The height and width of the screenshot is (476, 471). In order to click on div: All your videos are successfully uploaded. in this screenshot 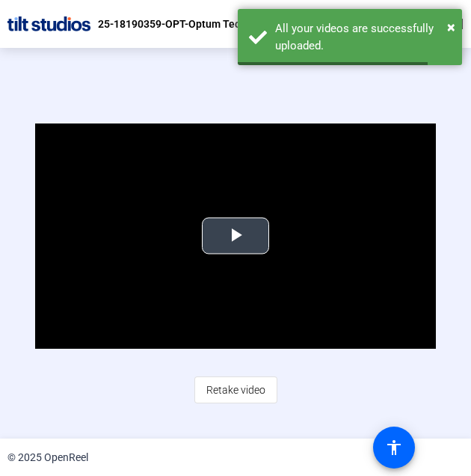, I will do `click(363, 37)`.